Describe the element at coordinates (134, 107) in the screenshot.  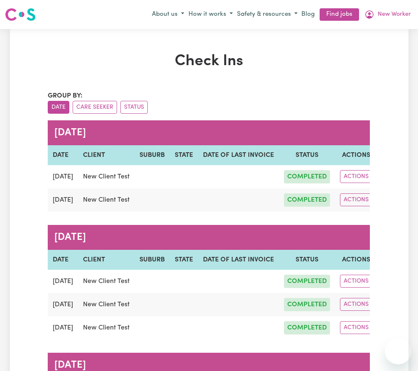
I see `button: sort invoices by paid status` at that location.